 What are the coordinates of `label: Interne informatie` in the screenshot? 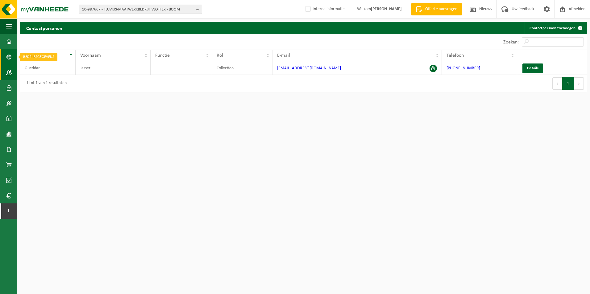 It's located at (324, 9).